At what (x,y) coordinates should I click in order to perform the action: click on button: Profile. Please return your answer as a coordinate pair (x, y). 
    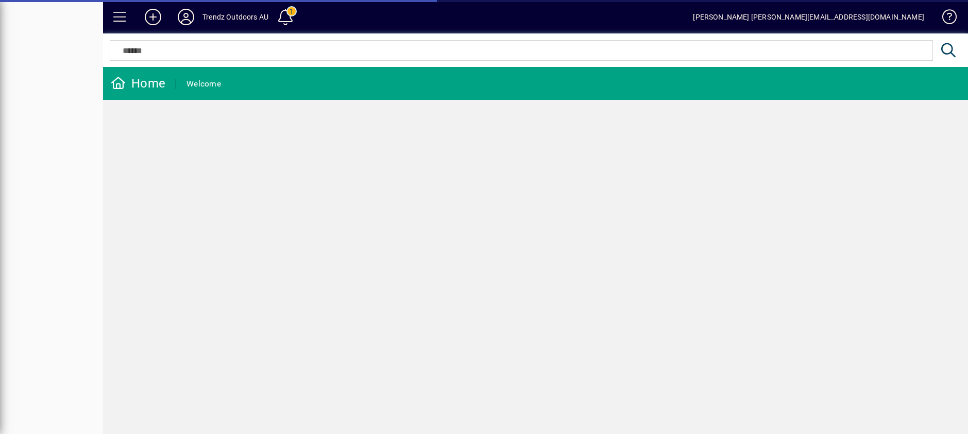
    Looking at the image, I should click on (186, 17).